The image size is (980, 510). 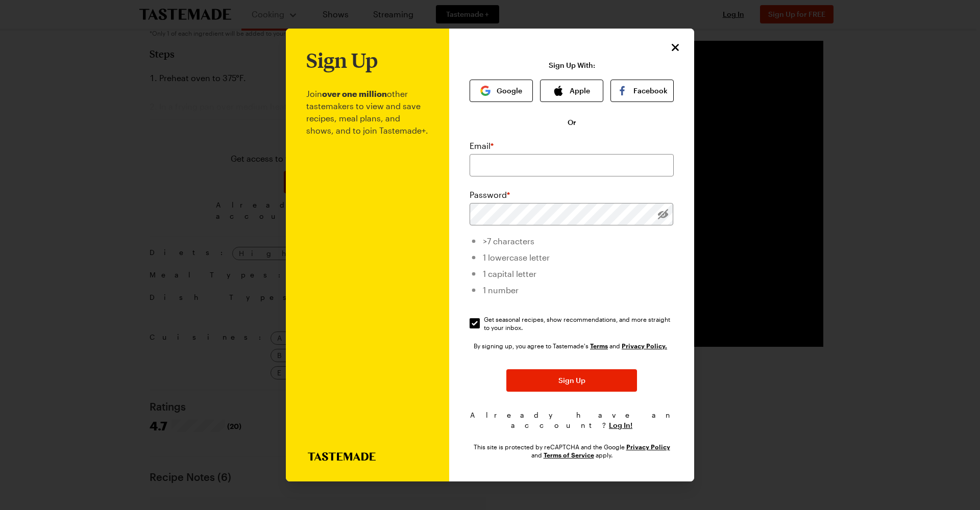 I want to click on p: Sign Up With:, so click(x=572, y=65).